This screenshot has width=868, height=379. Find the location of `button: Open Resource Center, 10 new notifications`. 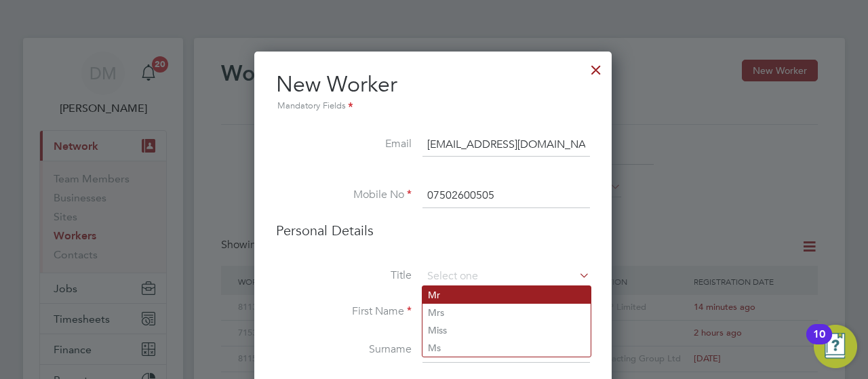

button: Open Resource Center, 10 new notifications is located at coordinates (836, 347).